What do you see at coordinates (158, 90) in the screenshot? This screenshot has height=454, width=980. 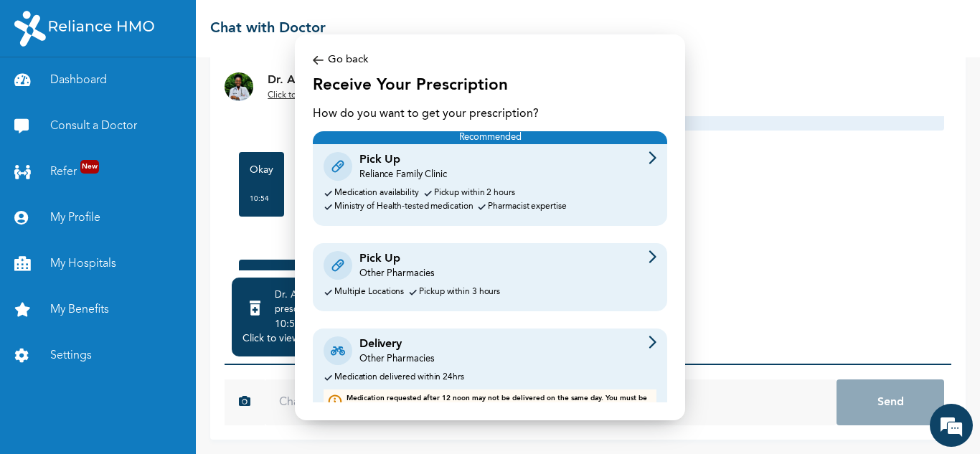 I see `div: Chat with us now` at bounding box center [158, 90].